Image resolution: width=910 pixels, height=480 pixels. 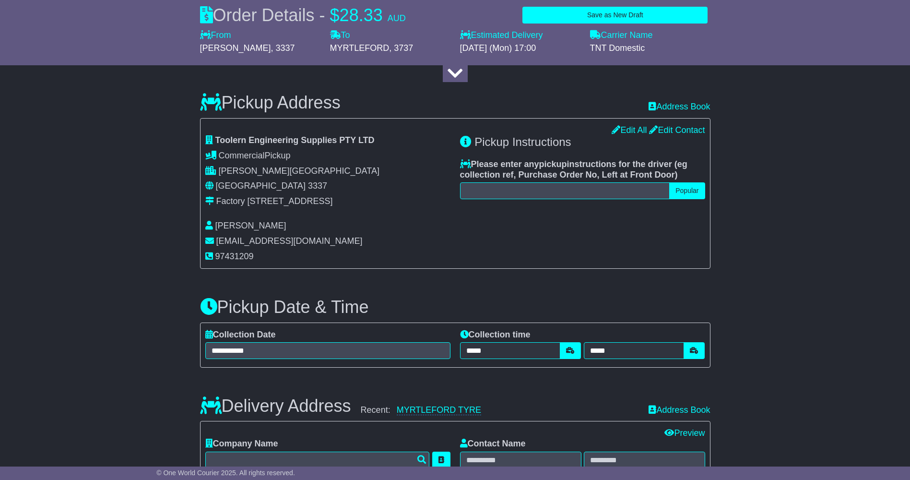 I want to click on label: To, so click(x=340, y=36).